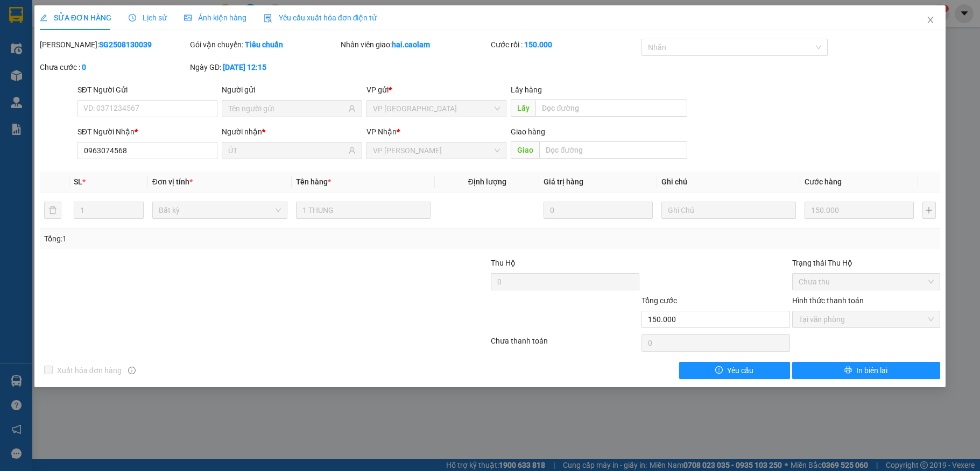 The width and height of the screenshot is (980, 471). What do you see at coordinates (132, 371) in the screenshot?
I see `span: info-circle` at bounding box center [132, 371].